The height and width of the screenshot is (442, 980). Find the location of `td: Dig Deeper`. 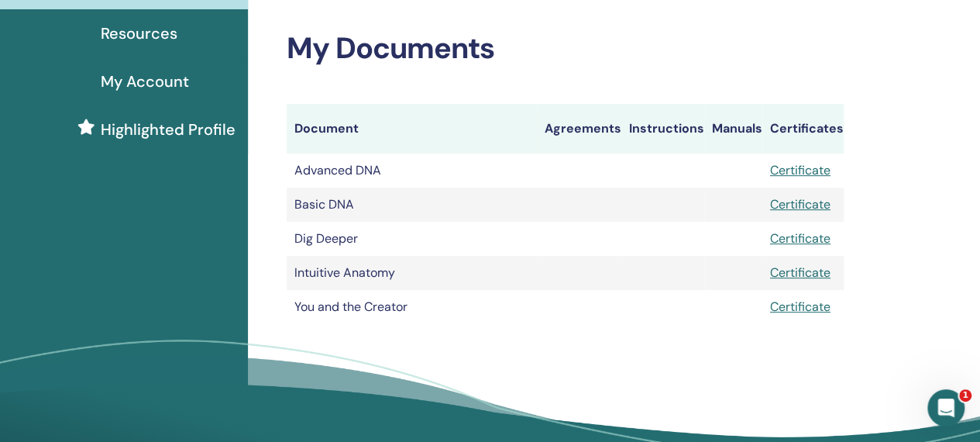

td: Dig Deeper is located at coordinates (411, 238).